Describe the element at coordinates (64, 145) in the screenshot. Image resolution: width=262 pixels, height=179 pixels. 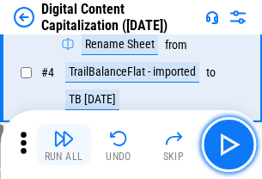
I see `button: Run All` at that location.